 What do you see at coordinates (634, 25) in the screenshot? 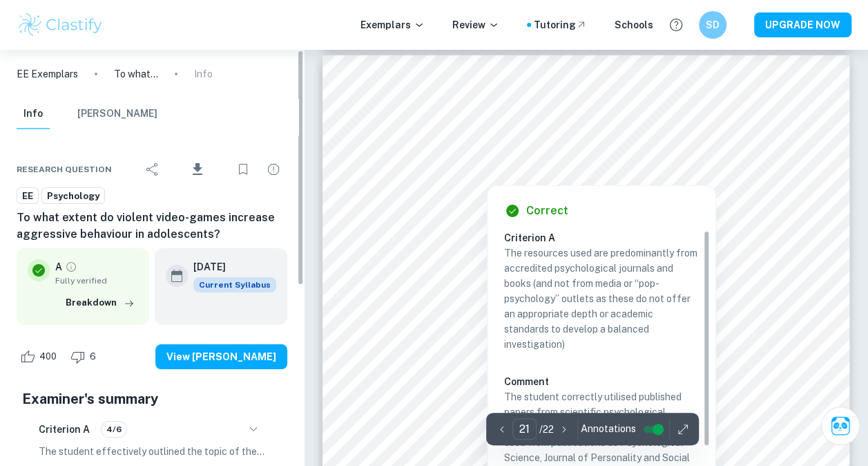
I see `a: Schools` at bounding box center [634, 25].